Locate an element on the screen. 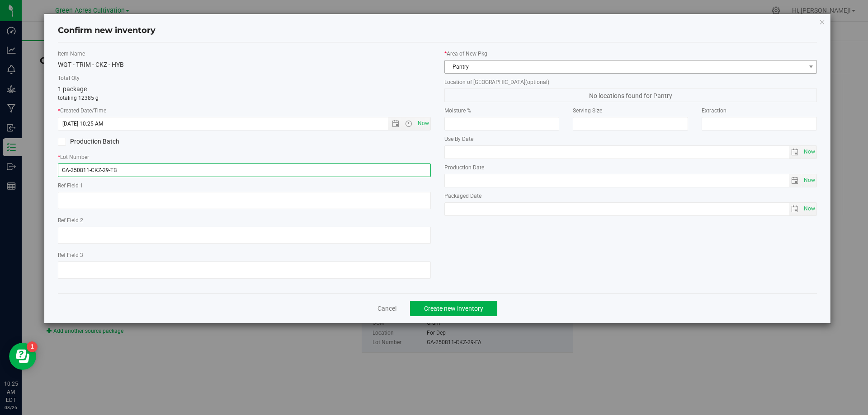 Image resolution: width=868 pixels, height=415 pixels. span: Open the time view is located at coordinates (409, 123).